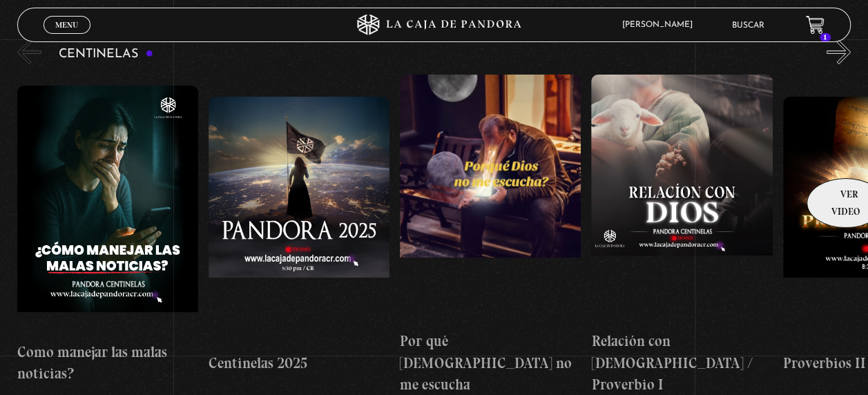 Image resolution: width=868 pixels, height=395 pixels. What do you see at coordinates (105, 54) in the screenshot?
I see `h3: Centinelas` at bounding box center [105, 54].